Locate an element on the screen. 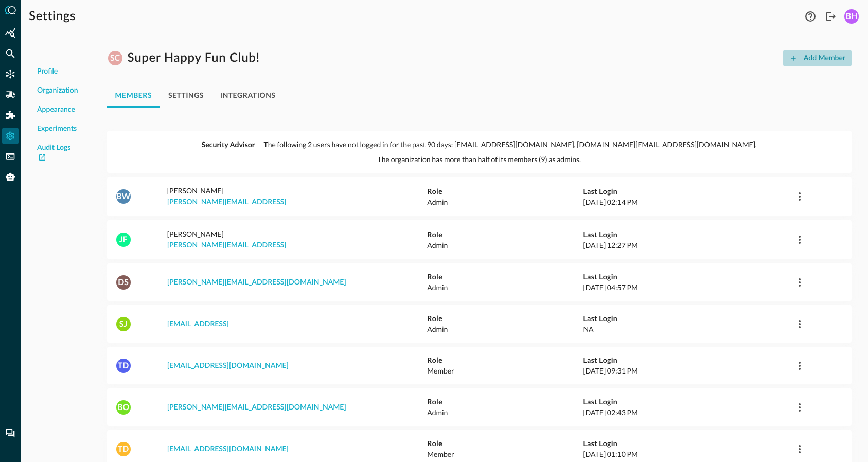 The image size is (868, 462). button: Logout is located at coordinates (831, 16).